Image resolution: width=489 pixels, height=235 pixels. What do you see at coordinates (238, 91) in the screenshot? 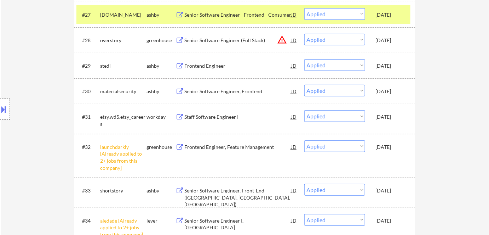
I see `div: Senior Software Engineer, Frontend` at bounding box center [238, 91].